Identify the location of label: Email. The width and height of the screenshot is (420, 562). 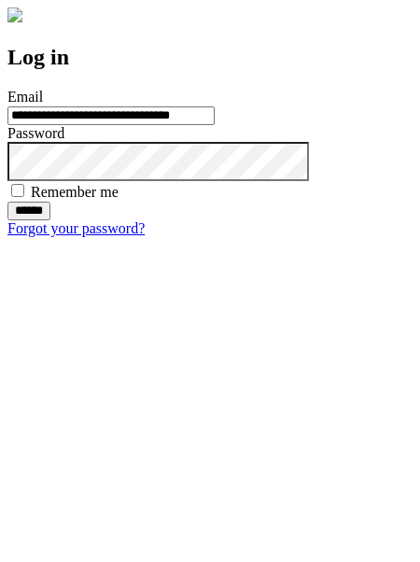
(25, 96).